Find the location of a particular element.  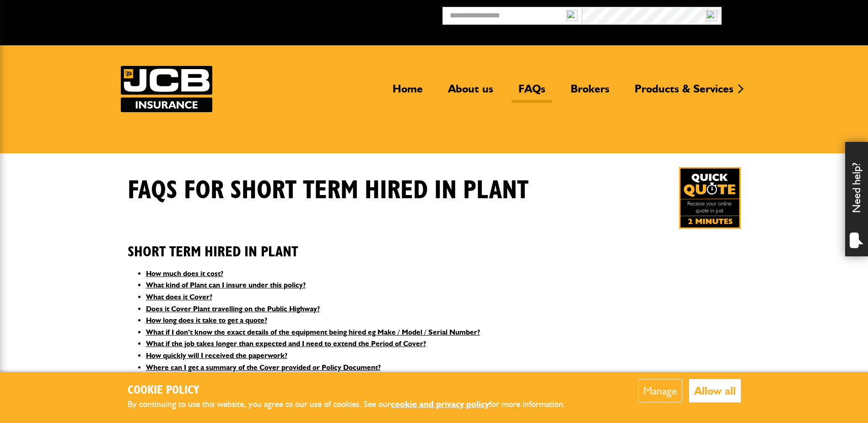

a: Where can I get a summary of the Cover provided or Policy Document? is located at coordinates (263, 367).